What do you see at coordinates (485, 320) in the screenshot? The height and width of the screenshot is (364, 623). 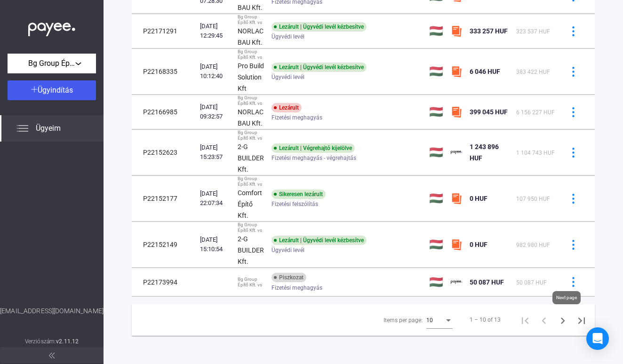 I see `div: 1 – 10 of 13` at bounding box center [485, 320].